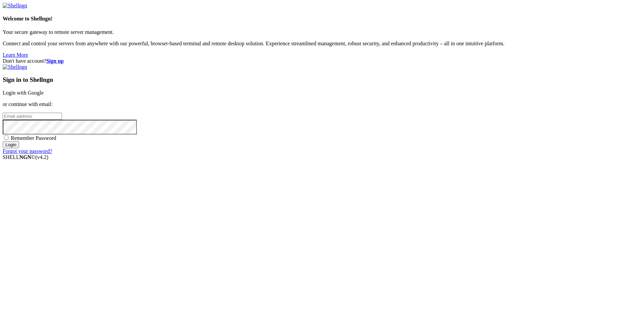 The width and height of the screenshot is (644, 323). What do you see at coordinates (42, 157) in the screenshot?
I see `span: 4.2.0` at bounding box center [42, 157].